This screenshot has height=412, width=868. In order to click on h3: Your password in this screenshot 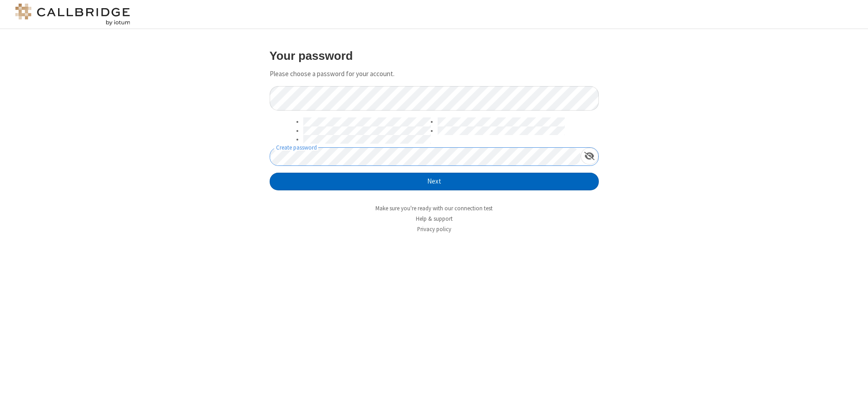, I will do `click(434, 56)`.